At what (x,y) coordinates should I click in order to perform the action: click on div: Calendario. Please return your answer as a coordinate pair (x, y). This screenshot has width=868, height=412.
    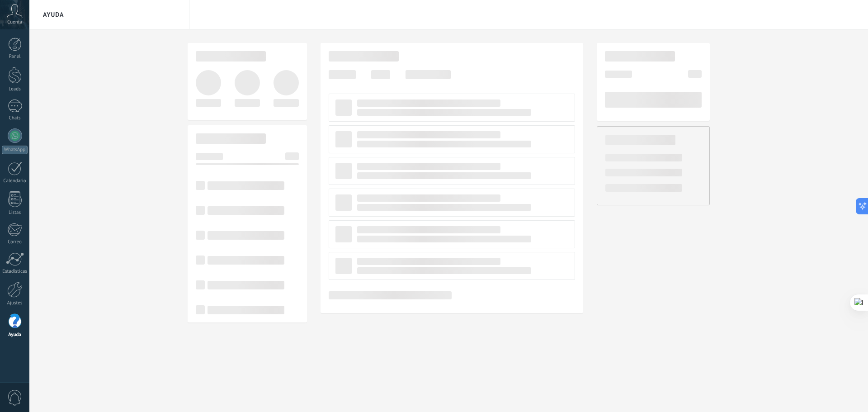
    Looking at the image, I should click on (15, 181).